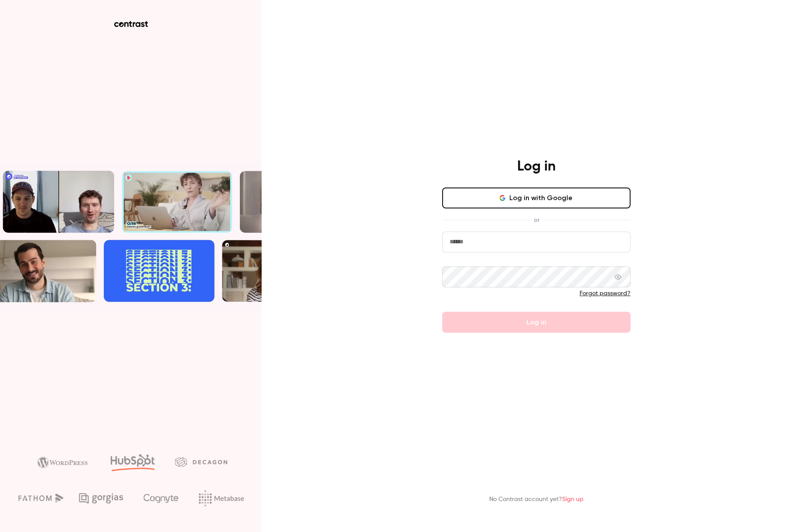  I want to click on img: decagon, so click(201, 462).